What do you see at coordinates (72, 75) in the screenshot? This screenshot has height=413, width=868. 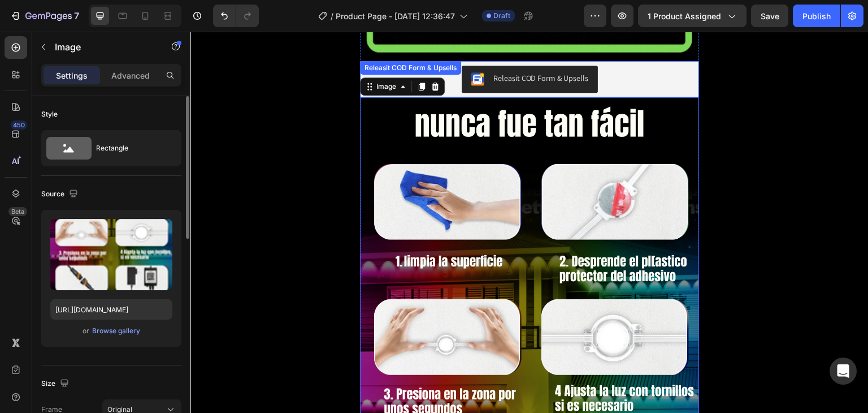 I see `p: Settings` at bounding box center [72, 75].